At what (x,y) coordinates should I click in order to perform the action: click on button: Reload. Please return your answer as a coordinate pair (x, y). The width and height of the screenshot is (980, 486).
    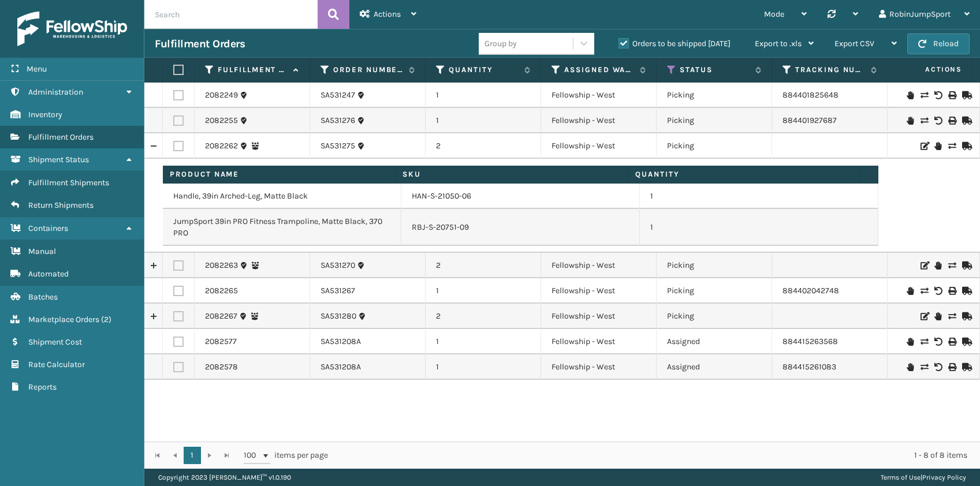
    Looking at the image, I should click on (938, 44).